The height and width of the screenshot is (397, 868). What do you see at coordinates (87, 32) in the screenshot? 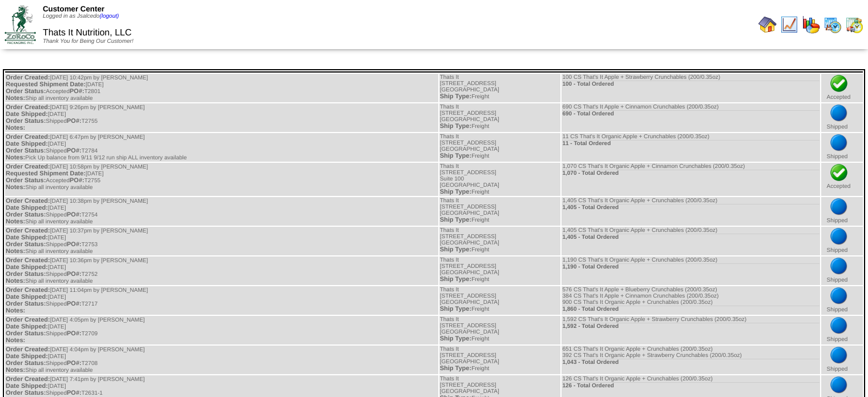
I see `span: Thats It Nutrition, LLC` at bounding box center [87, 32].